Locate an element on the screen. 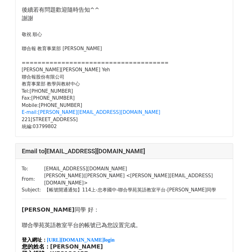 This screenshot has height=252, width=248. font: 同 is located at coordinates (77, 210).